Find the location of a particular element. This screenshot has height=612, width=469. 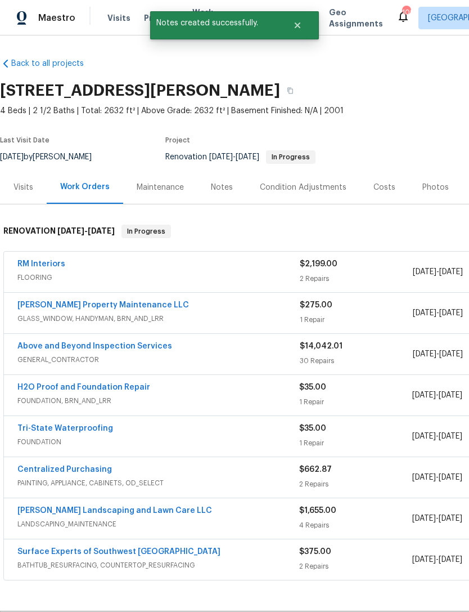

span: Work Orders is located at coordinates (207, 18).